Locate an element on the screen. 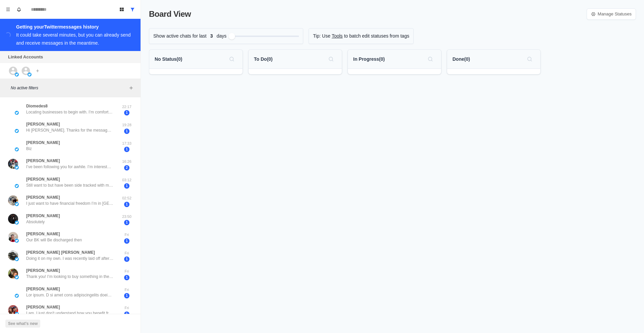  button: Board View is located at coordinates (122, 9).